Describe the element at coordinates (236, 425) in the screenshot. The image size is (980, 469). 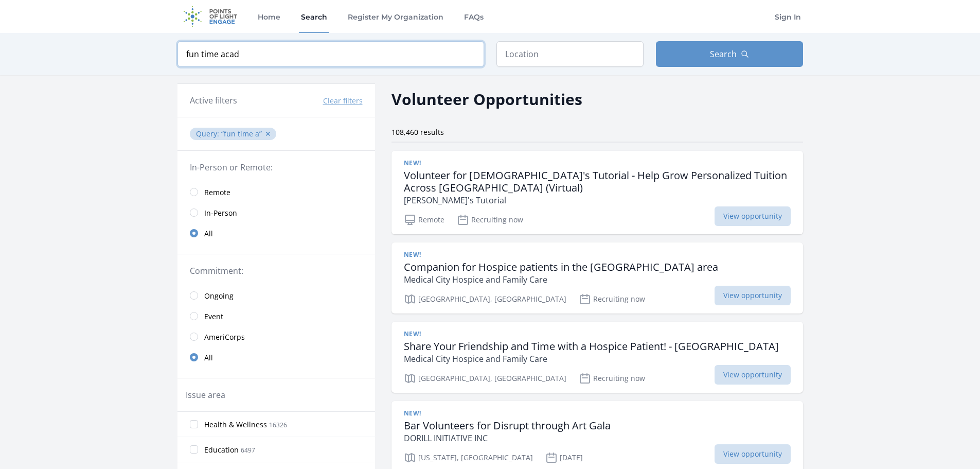
I see `span: Health & Wellness` at that location.